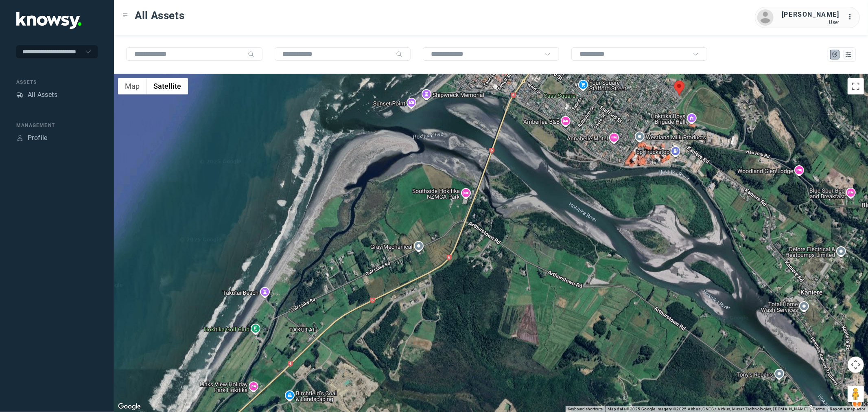 The image size is (868, 412). I want to click on div: User, so click(811, 23).